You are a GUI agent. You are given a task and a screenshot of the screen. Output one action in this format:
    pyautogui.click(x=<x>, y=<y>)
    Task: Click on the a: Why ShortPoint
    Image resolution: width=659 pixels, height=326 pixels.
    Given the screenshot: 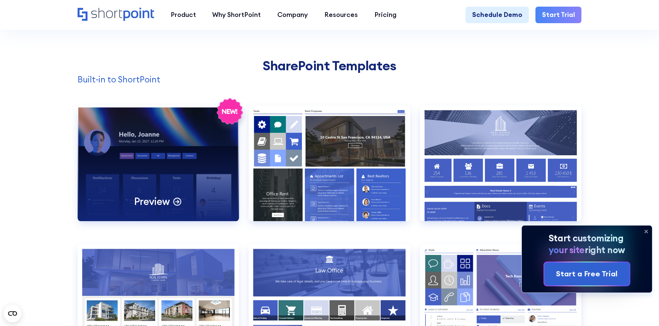 What is the action you would take?
    pyautogui.click(x=236, y=15)
    